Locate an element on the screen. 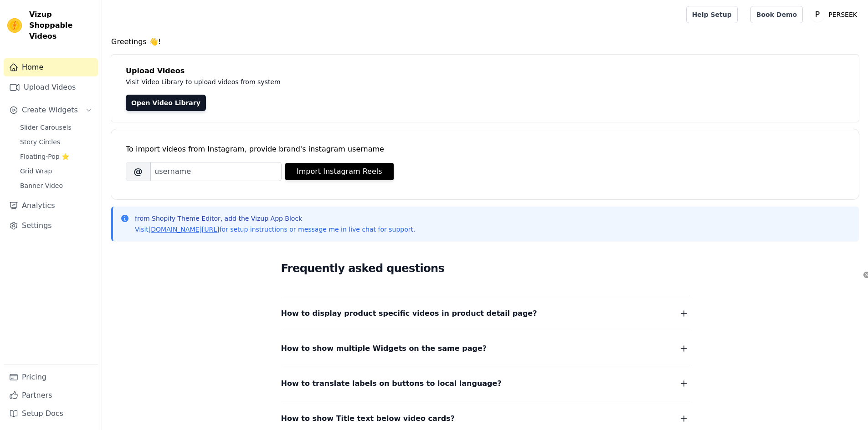  button: Import Instagram Reels is located at coordinates (339, 172).